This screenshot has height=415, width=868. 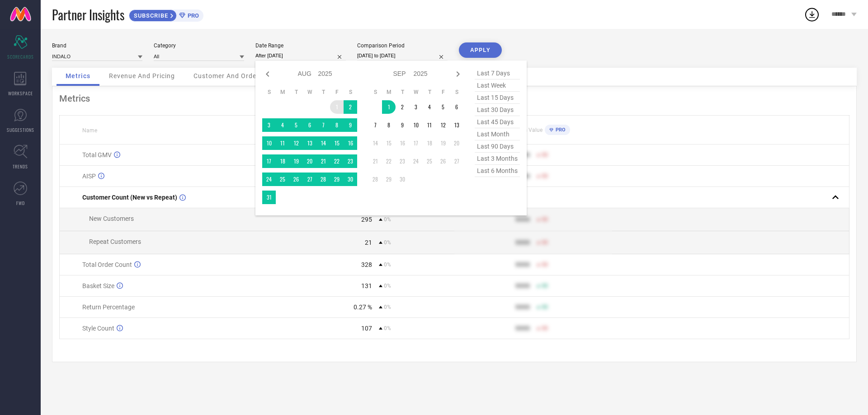 I want to click on td: Tue Aug 26 2025, so click(x=296, y=179).